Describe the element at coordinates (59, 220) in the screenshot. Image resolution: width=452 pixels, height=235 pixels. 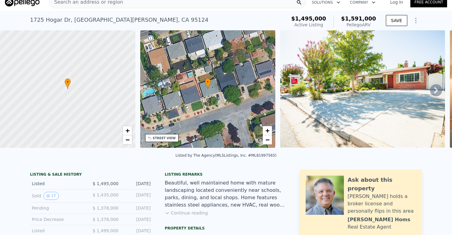
I see `div: Price Decrease` at that location.